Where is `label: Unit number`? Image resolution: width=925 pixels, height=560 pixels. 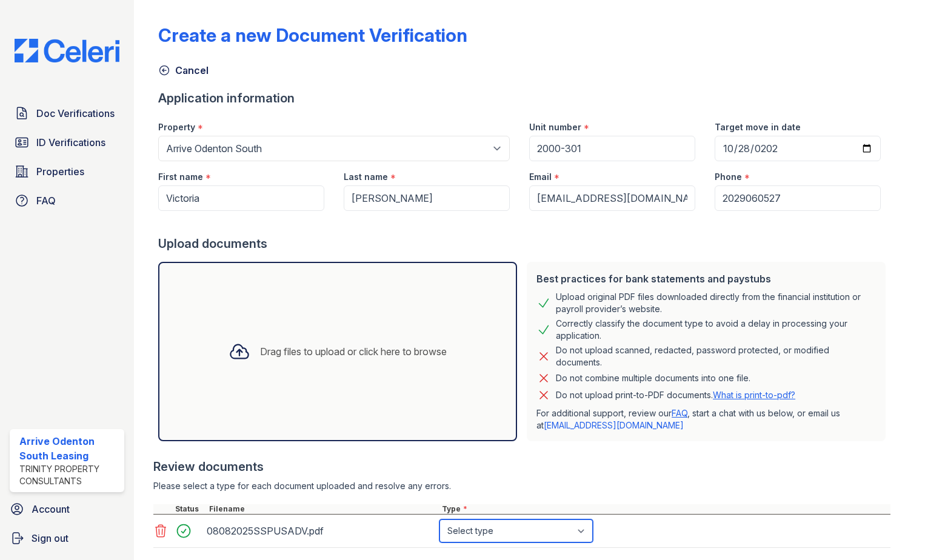 label: Unit number is located at coordinates (555, 127).